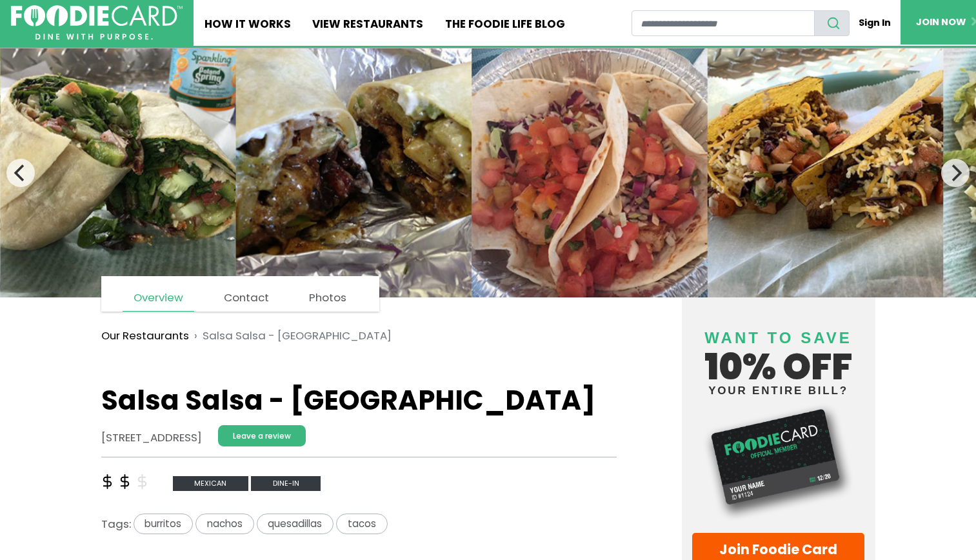  I want to click on span: quesadillas, so click(296, 524).